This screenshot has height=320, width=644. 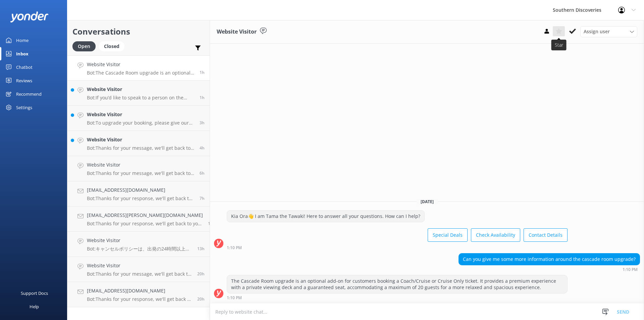 What do you see at coordinates (597, 32) in the screenshot?
I see `span: Assign user` at bounding box center [597, 32].